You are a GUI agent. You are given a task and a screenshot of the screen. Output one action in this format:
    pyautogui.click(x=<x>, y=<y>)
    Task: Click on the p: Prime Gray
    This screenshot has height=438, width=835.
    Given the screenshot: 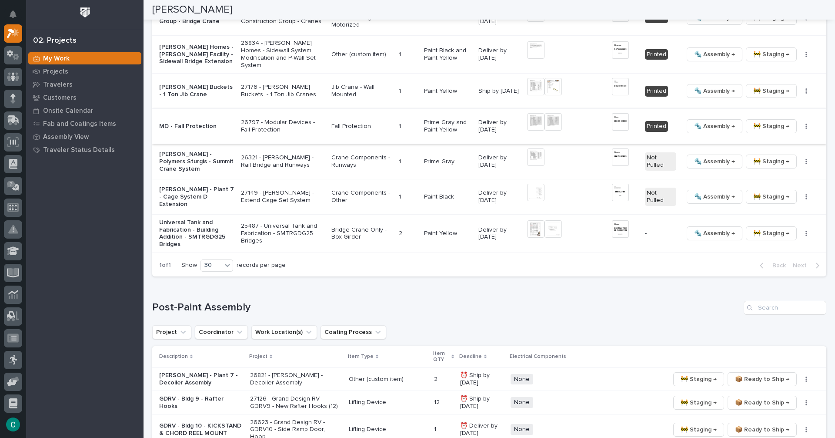 What is the action you would take?
    pyautogui.click(x=448, y=161)
    